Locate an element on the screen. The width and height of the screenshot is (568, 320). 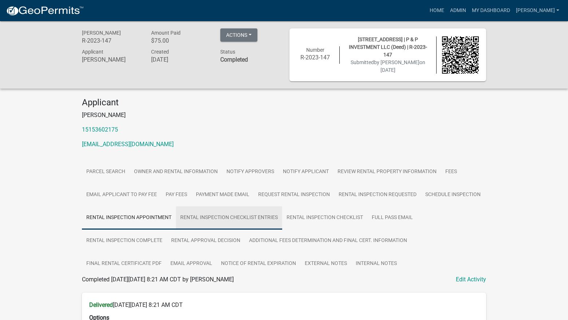
a: Internal Notes is located at coordinates (376, 264).